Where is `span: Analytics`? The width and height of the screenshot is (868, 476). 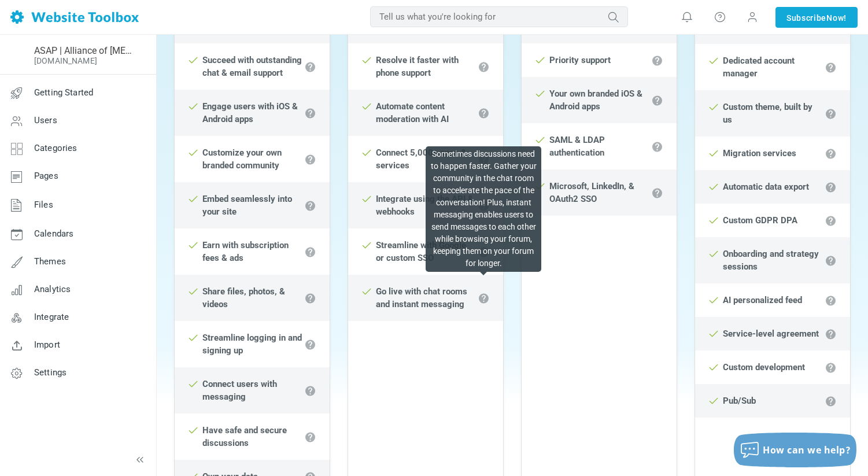
span: Analytics is located at coordinates (52, 289).